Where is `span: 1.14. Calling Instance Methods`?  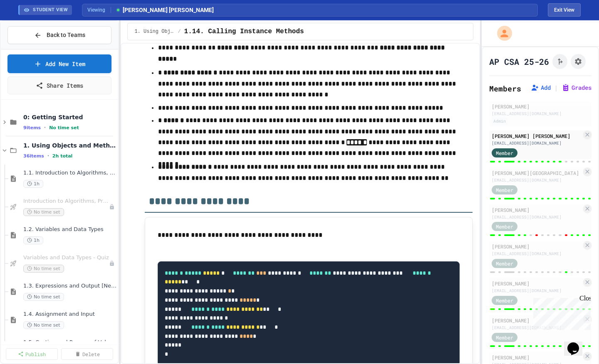 span: 1.14. Calling Instance Methods is located at coordinates (244, 32).